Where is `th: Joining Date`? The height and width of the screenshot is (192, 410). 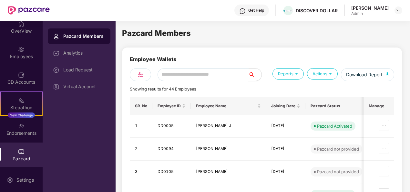 th: Joining Date is located at coordinates (286, 106).